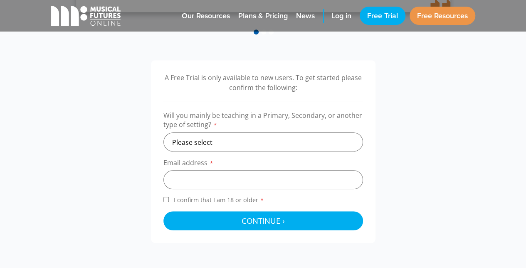 This screenshot has width=526, height=276. What do you see at coordinates (263, 221) in the screenshot?
I see `span: Continue ›` at bounding box center [263, 221].